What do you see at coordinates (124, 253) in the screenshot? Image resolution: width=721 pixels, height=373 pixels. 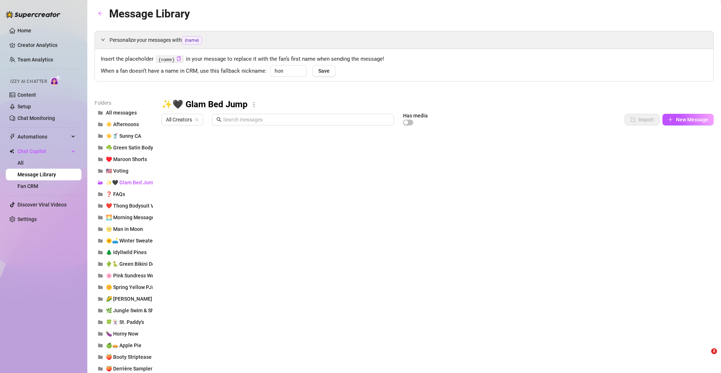 I see `button: 🌲 Idyllwild Pines` at bounding box center [124, 253].